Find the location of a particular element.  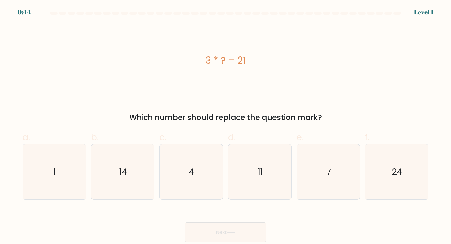

button: Next is located at coordinates (226, 232).